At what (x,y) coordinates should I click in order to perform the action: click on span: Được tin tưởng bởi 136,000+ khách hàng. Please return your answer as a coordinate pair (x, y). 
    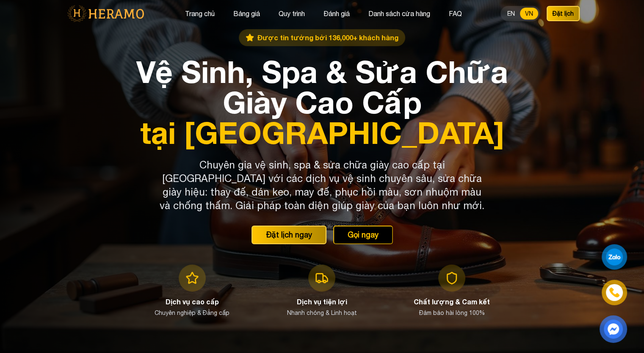
    Looking at the image, I should click on (328, 38).